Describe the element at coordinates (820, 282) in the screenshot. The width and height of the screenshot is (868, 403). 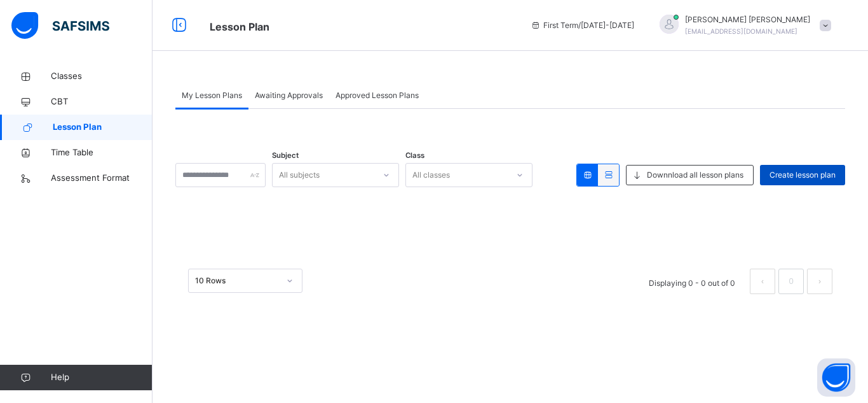
I see `li: 下一页` at that location.